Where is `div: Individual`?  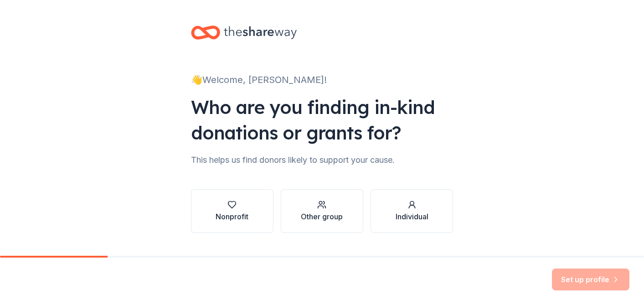
div: Individual is located at coordinates (412, 217).